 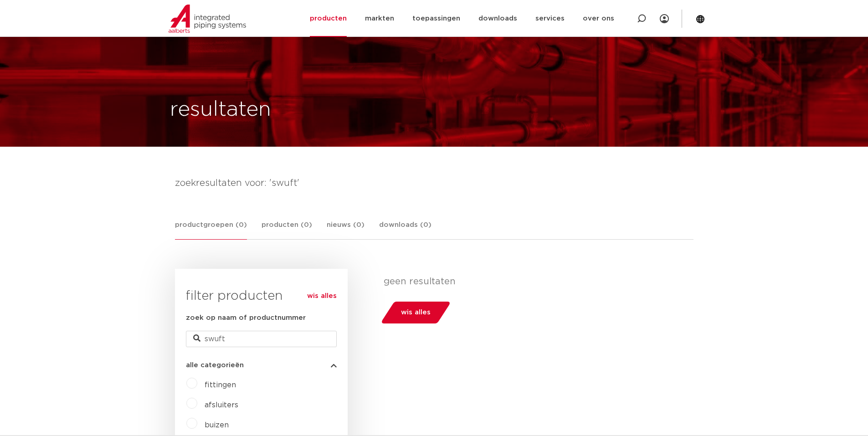 What do you see at coordinates (221, 405) in the screenshot?
I see `span: afsluiters` at bounding box center [221, 405].